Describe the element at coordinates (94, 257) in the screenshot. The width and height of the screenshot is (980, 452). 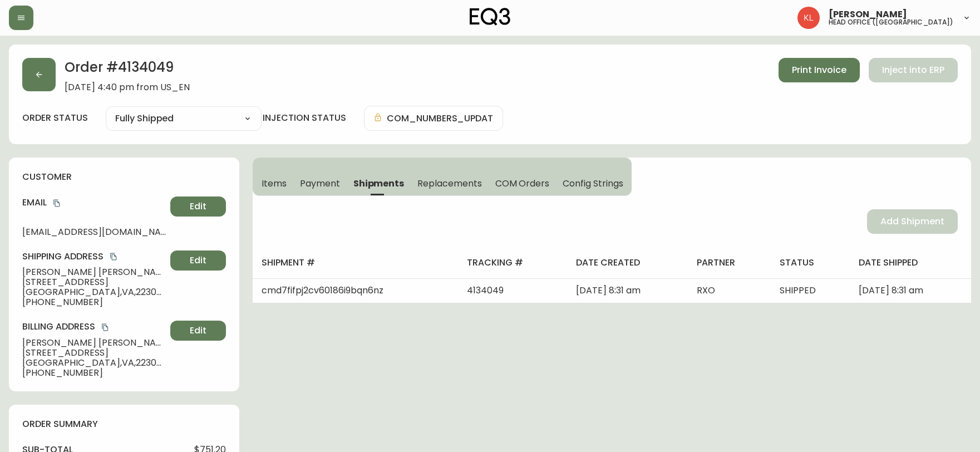
I see `h4: Shipping Address` at that location.